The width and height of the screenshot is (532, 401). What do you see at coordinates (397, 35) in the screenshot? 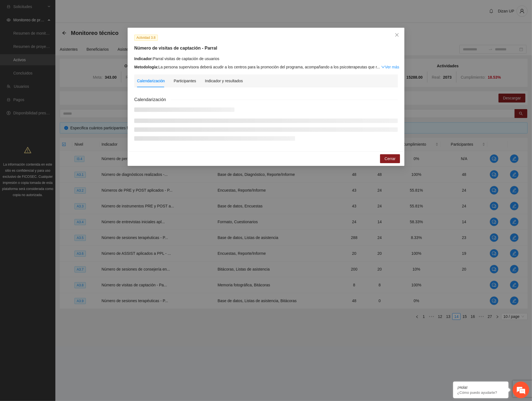
I see `span: close` at bounding box center [397, 35].